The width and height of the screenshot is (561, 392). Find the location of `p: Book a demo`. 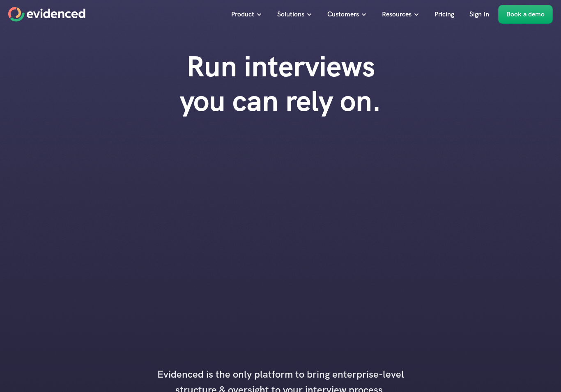

p: Book a demo is located at coordinates (526, 14).